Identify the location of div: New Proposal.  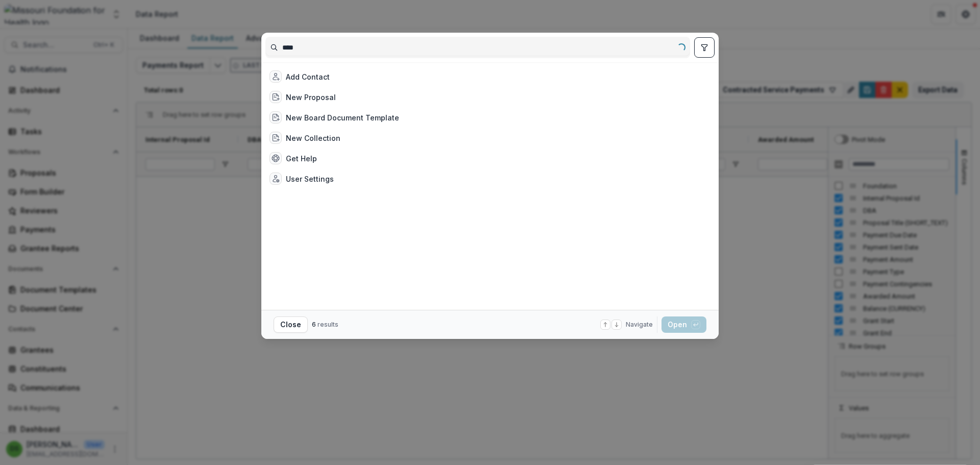
(311, 97).